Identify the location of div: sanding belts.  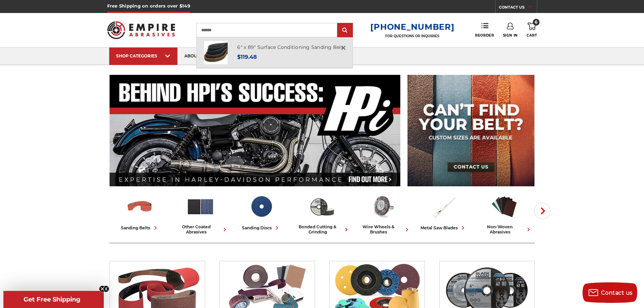
(140, 227).